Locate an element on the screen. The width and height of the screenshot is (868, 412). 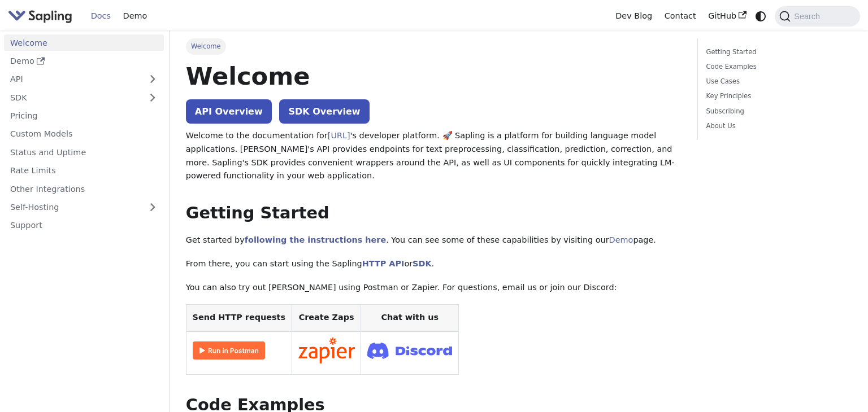
span: Welcome is located at coordinates (206, 46).